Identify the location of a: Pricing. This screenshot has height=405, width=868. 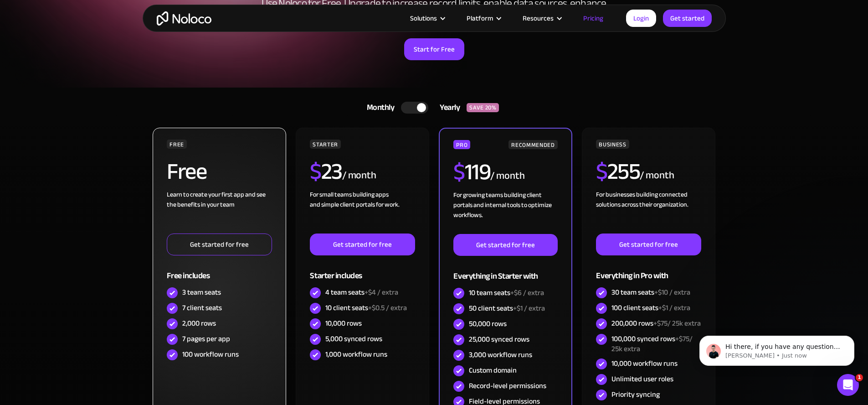
(593, 18).